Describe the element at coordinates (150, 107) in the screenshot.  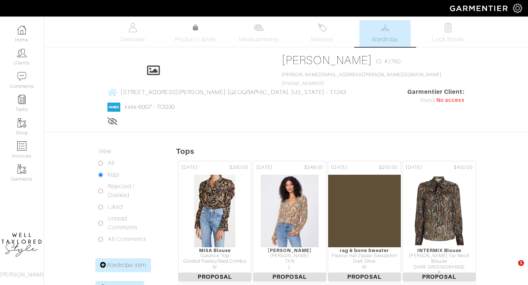
I see `a: xxxx-6007 - 7/2030` at that location.